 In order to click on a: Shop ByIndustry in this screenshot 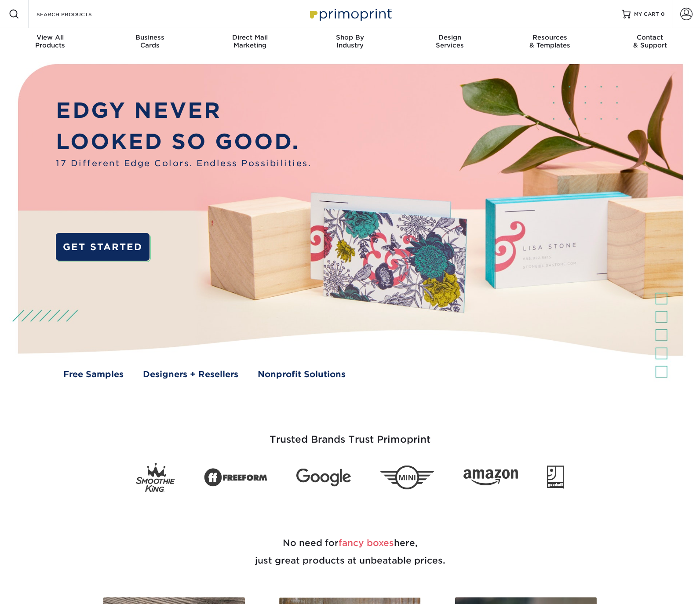, I will do `click(349, 42)`.